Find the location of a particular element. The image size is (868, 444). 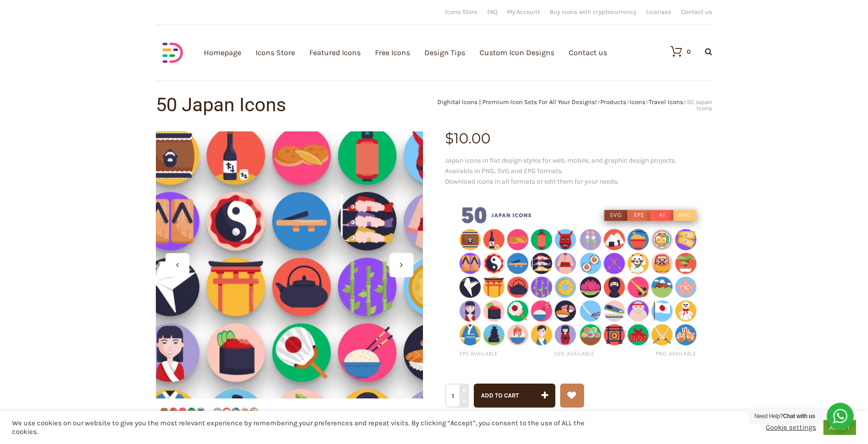

div: We use cookies on our website to give you the most relevant experience by remembering your prefer... is located at coordinates (307, 428).